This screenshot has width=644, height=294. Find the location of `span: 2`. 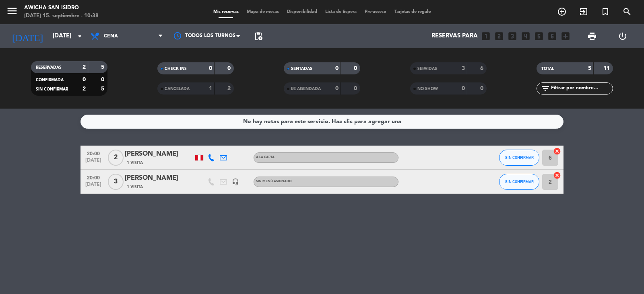

span: 2 is located at coordinates (115, 158).